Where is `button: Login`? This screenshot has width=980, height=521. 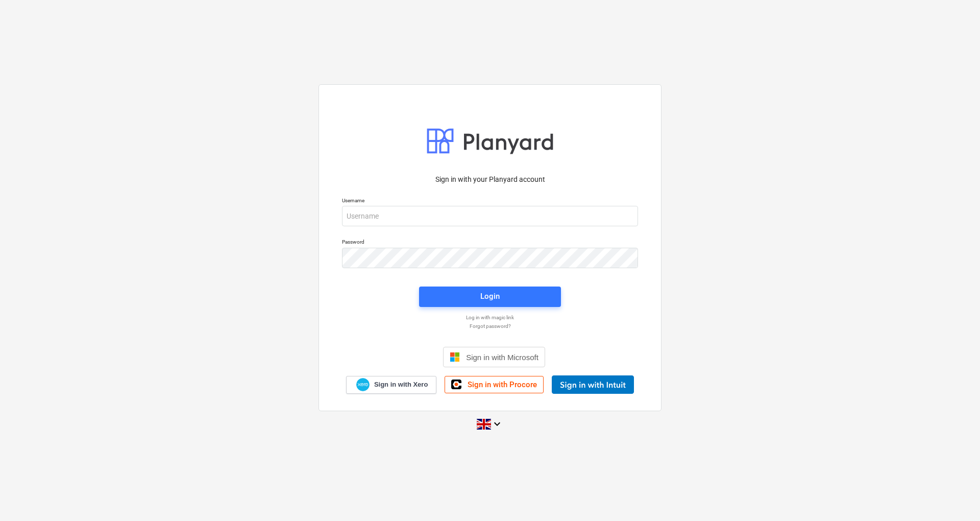 button: Login is located at coordinates (490, 297).